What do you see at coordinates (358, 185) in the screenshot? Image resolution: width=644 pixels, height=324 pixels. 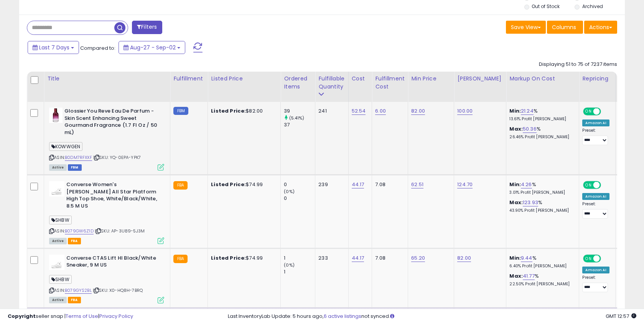 I see `a: 44.17` at bounding box center [358, 185].